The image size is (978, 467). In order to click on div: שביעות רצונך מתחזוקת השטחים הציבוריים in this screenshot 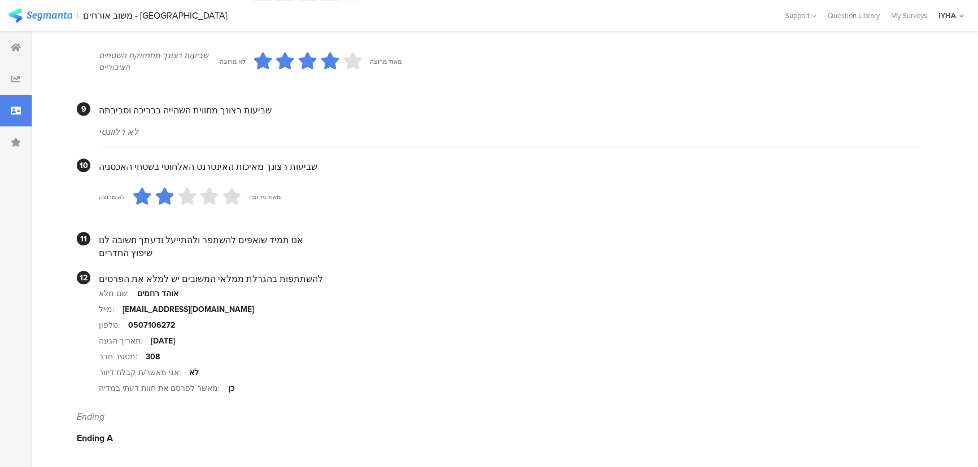, I will do `click(159, 62)`.